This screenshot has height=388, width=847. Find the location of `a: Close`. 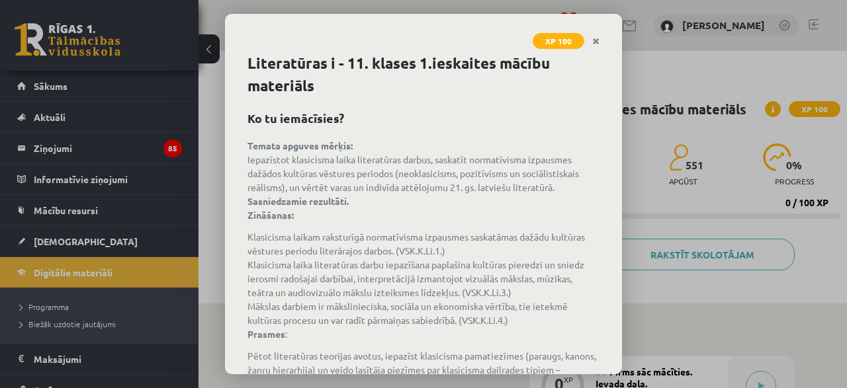

a: Close is located at coordinates (596, 41).